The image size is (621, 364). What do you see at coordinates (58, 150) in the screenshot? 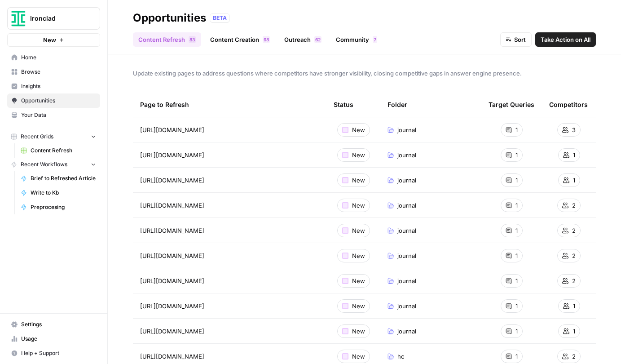
I see `a: Content Refresh` at bounding box center [58, 150].